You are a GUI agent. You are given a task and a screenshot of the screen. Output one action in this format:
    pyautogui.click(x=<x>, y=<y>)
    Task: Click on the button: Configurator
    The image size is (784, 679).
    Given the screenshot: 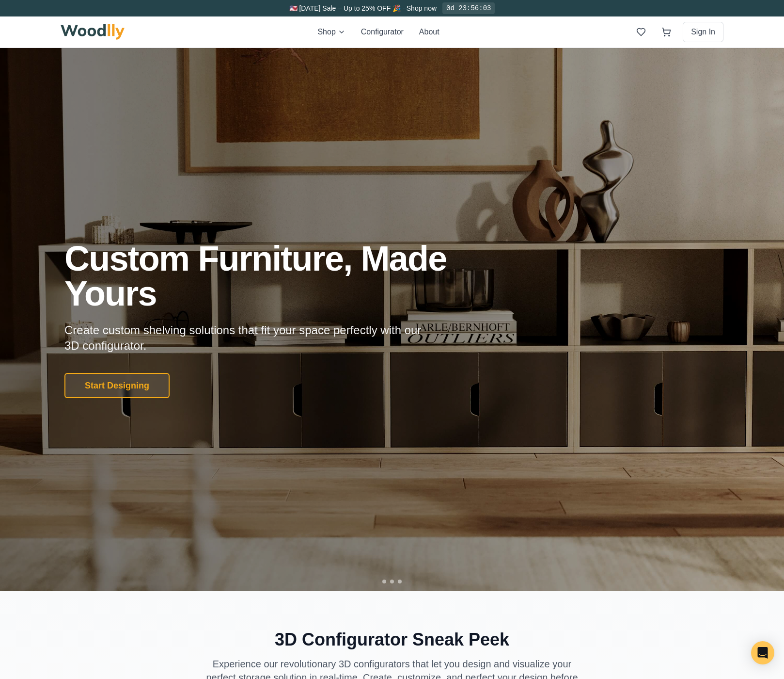 What is the action you would take?
    pyautogui.click(x=383, y=32)
    